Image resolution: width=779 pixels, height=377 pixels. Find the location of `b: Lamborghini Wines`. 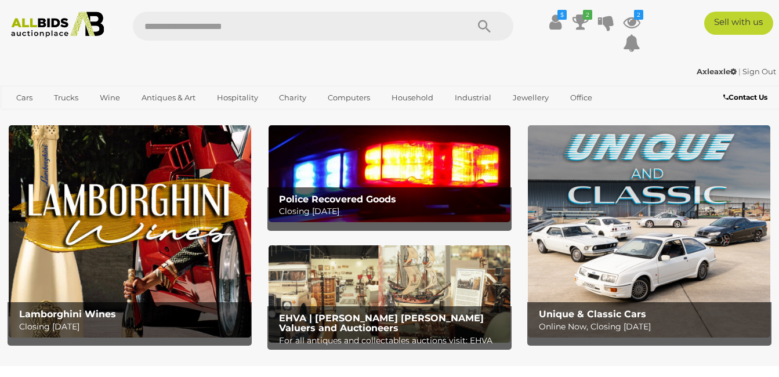

b: Lamborghini Wines is located at coordinates (67, 314).